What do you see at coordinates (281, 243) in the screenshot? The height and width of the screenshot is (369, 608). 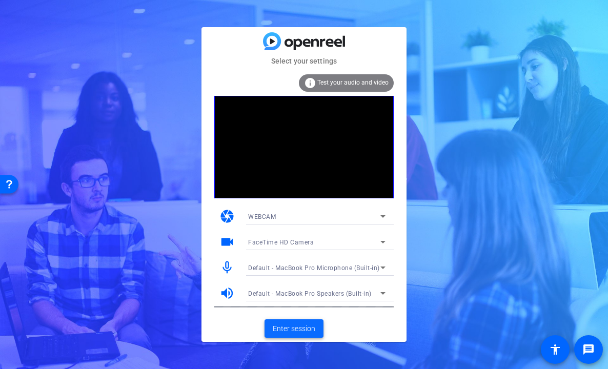 I see `span: FaceTime HD Camera` at bounding box center [281, 243].